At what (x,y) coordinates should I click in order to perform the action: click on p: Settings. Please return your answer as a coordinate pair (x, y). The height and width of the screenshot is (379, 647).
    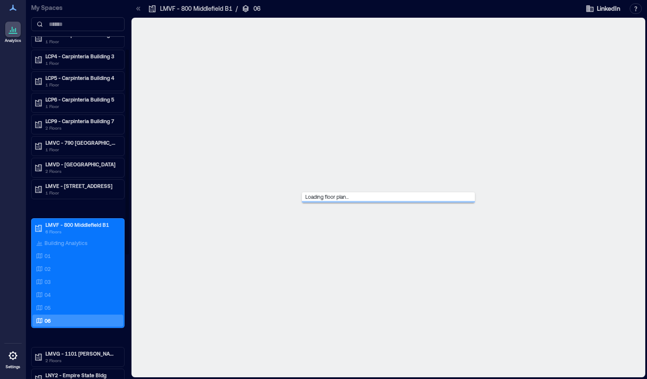
    Looking at the image, I should click on (13, 367).